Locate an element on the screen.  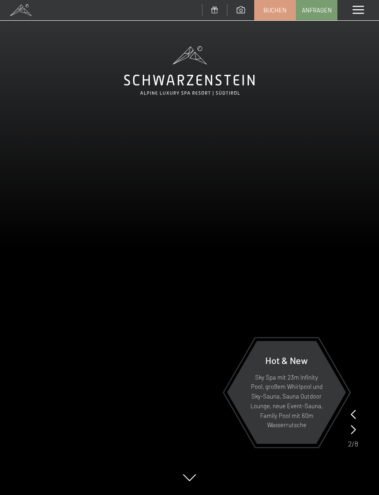
span: Anfragen is located at coordinates (316, 10).